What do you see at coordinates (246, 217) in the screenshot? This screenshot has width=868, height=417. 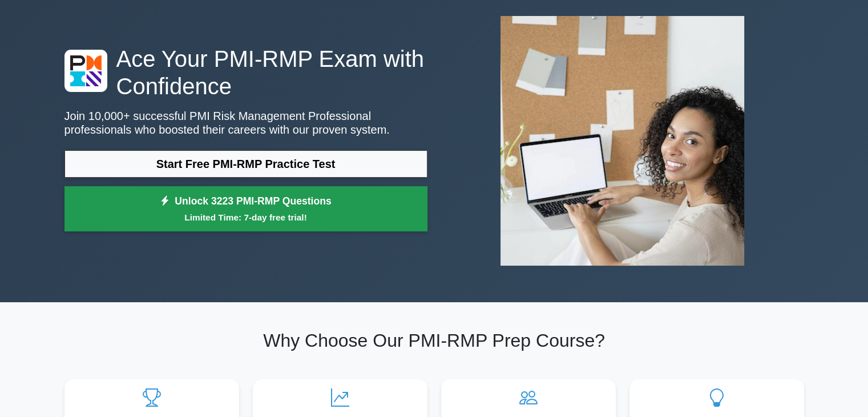 I see `small: Limited Time: 7-day free trial!` at bounding box center [246, 217].